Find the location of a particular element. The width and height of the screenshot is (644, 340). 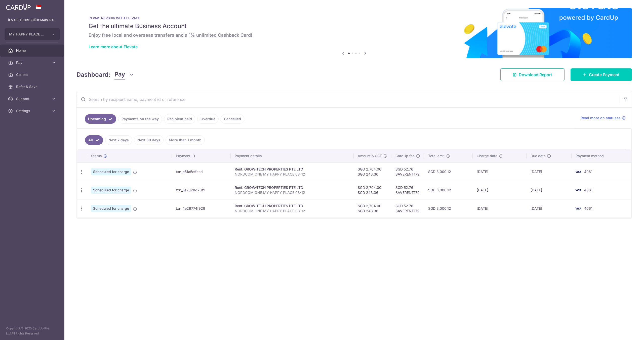

a: Recipient paid is located at coordinates (180, 119).